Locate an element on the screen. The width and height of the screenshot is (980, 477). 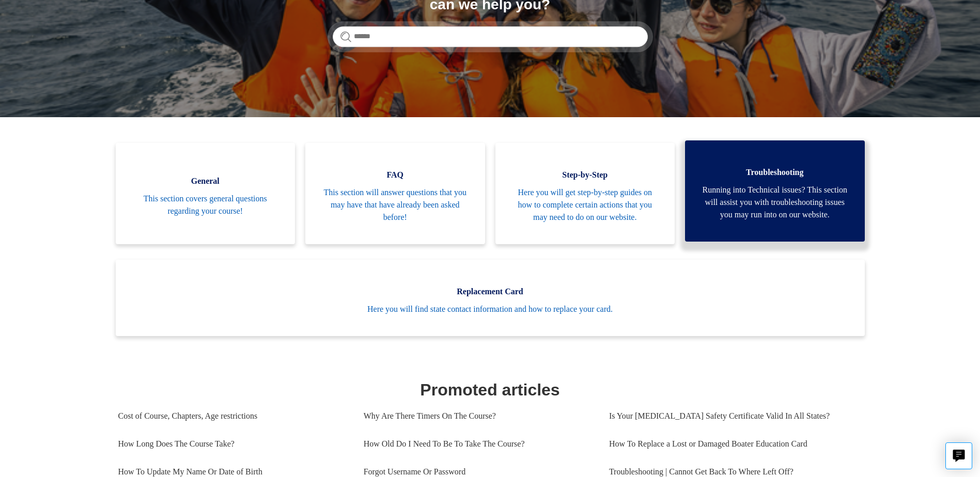
span: Step-by-Step is located at coordinates (585, 175).